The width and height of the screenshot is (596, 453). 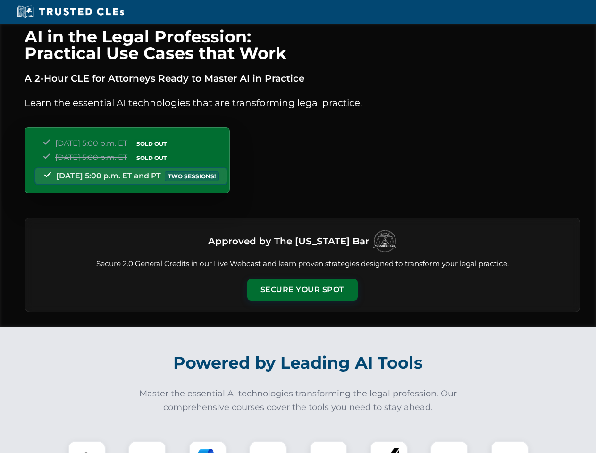 What do you see at coordinates (303, 78) in the screenshot?
I see `p: A 2-Hour CLE for Attorneys Ready to Master AI in Practice` at bounding box center [303, 78].